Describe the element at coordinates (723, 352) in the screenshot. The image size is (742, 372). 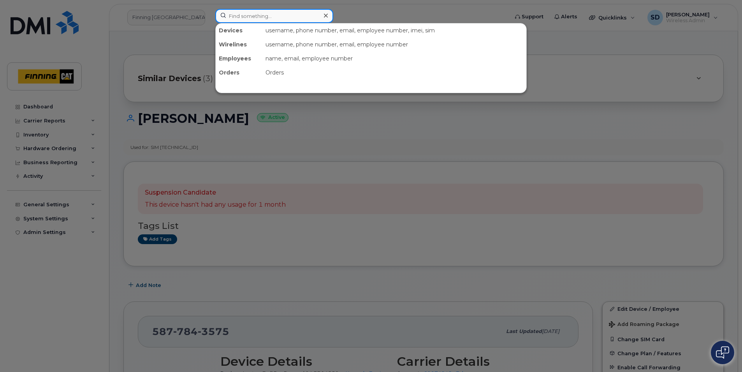
I see `img: Open chat` at that location.